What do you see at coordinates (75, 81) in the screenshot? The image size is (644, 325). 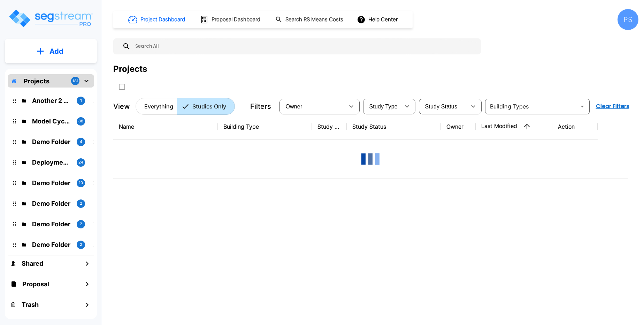 I see `p: 181` at bounding box center [75, 81].